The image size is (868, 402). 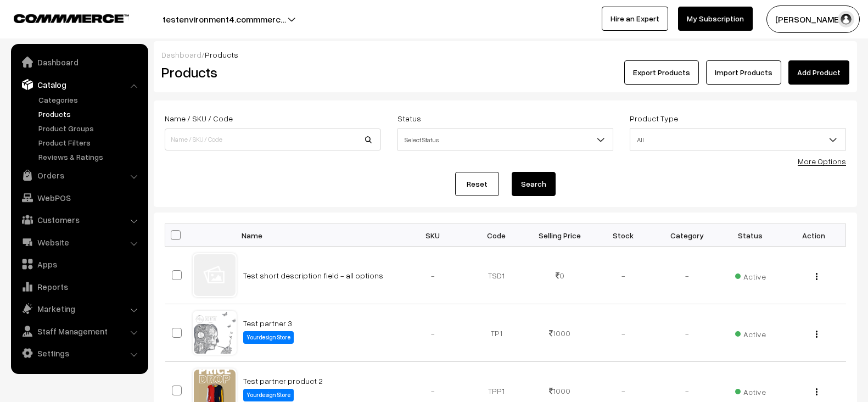 I want to click on th: Code, so click(x=496, y=235).